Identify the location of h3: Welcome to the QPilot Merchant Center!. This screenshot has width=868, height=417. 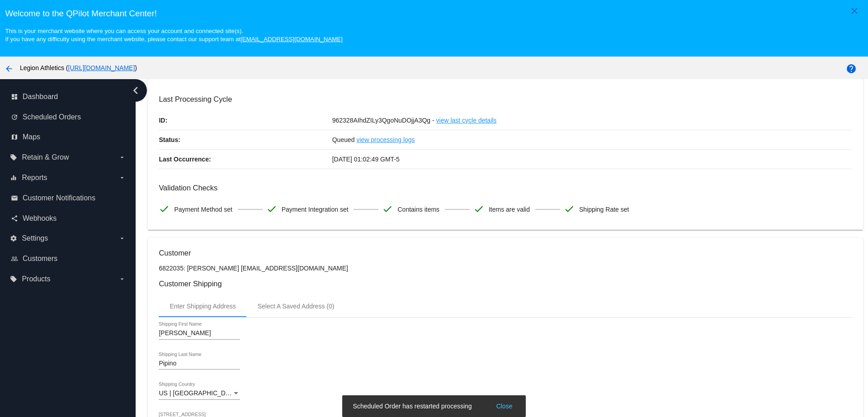
(434, 13).